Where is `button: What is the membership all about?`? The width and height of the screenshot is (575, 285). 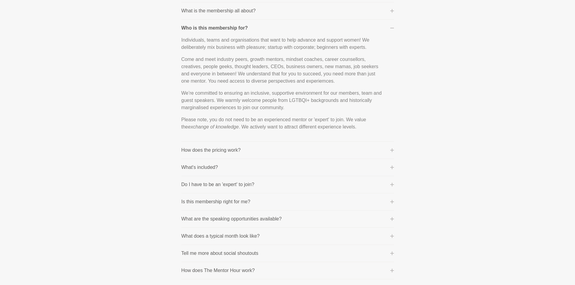 button: What is the membership all about? is located at coordinates (287, 11).